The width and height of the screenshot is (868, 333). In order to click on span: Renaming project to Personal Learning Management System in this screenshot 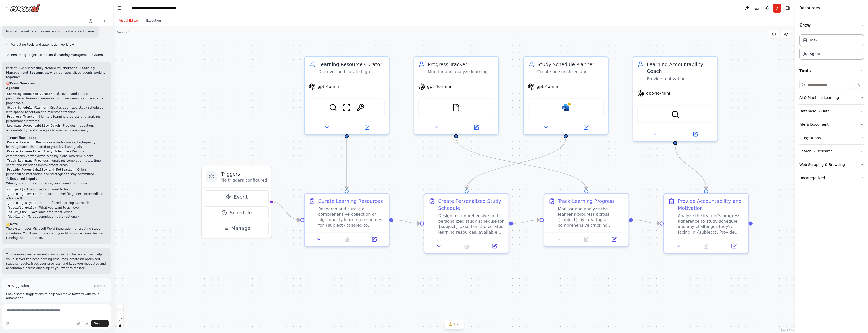, I will do `click(57, 55)`.